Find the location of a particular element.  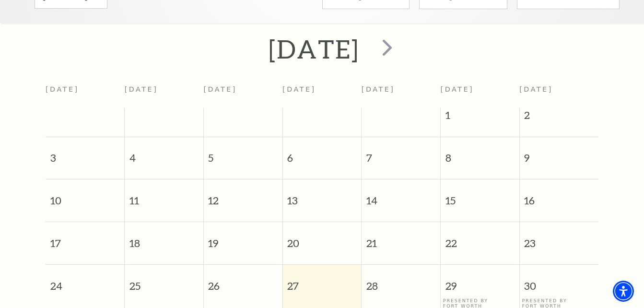

span: 30 is located at coordinates (559, 281).